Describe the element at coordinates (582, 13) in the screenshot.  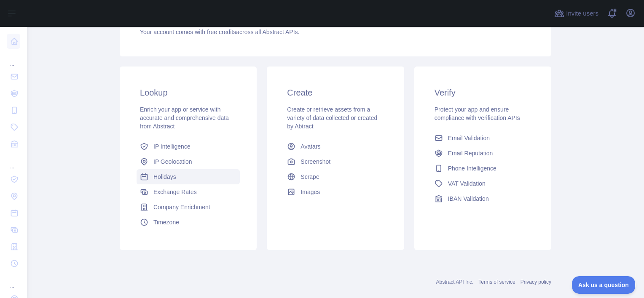
I see `span: Invite users` at that location.